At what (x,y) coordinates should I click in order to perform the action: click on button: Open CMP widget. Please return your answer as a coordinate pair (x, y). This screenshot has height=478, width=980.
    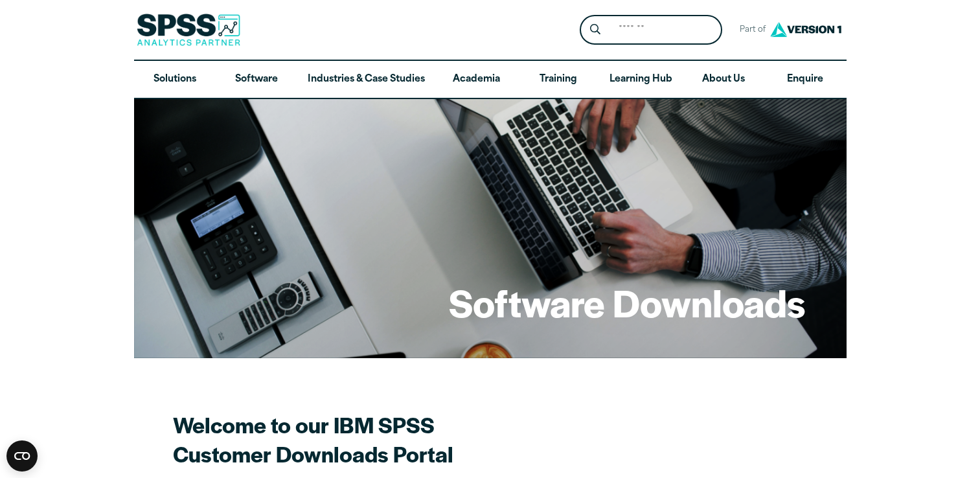
    Looking at the image, I should click on (22, 457).